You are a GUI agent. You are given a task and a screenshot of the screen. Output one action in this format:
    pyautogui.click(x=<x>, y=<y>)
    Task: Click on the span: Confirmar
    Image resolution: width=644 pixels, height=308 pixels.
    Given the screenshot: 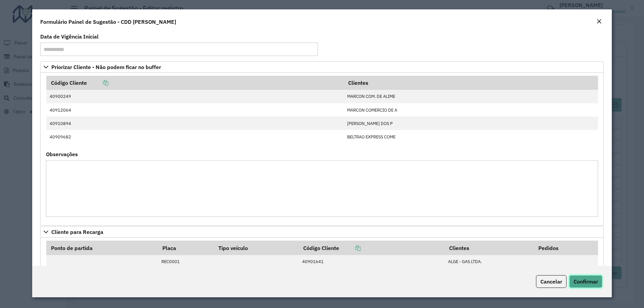 What is the action you would take?
    pyautogui.click(x=586, y=282)
    